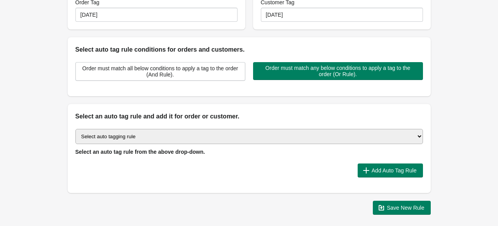 This screenshot has height=226, width=498. What do you see at coordinates (160, 71) in the screenshot?
I see `span: Order must match all below conditions to apply a tag to the order (And Rule).` at bounding box center [160, 71].